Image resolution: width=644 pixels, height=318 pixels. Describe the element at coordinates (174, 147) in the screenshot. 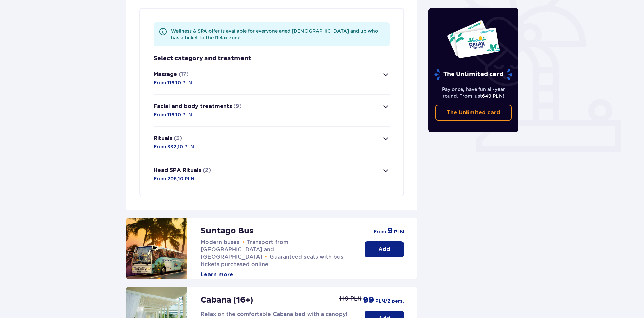

I see `p: From 332,10 PLN` at that location.